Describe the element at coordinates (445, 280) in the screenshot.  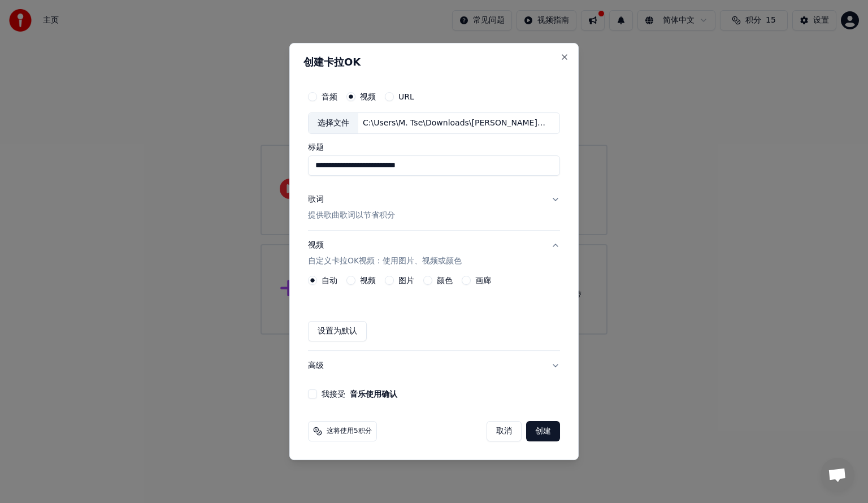
I see `label: 颜色` at that location.